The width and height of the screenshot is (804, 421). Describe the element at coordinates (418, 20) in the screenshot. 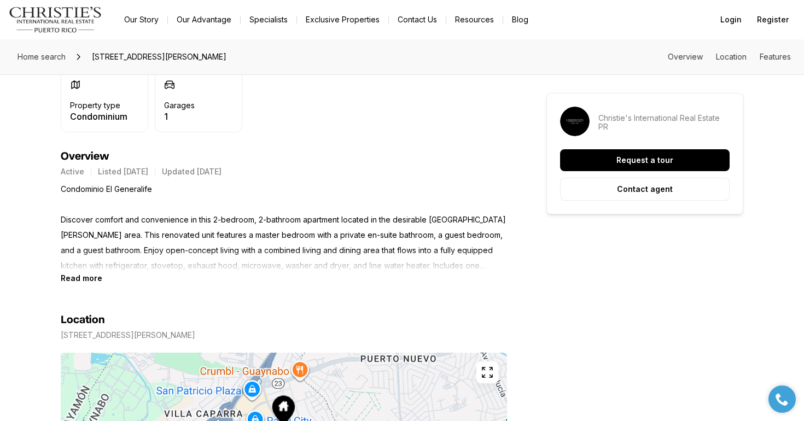

I see `button: Contact Us` at that location.